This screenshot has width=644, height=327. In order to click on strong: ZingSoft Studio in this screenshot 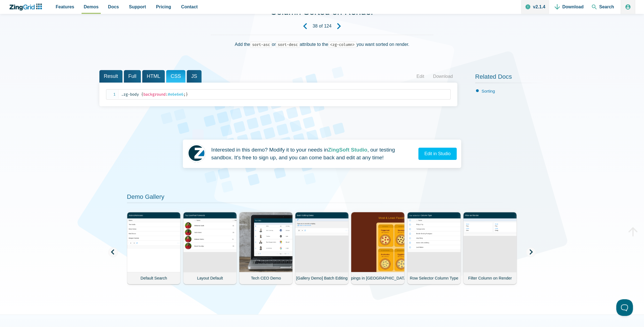, I will do `click(347, 150)`.